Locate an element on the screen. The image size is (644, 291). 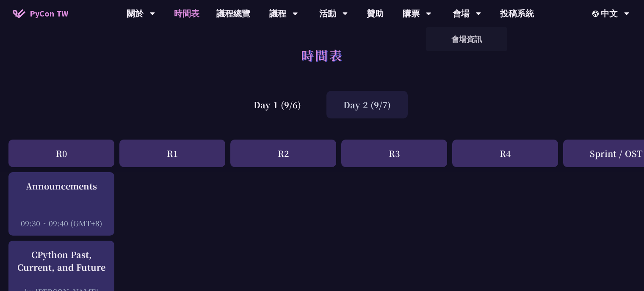
div: R2 is located at coordinates (283, 153).